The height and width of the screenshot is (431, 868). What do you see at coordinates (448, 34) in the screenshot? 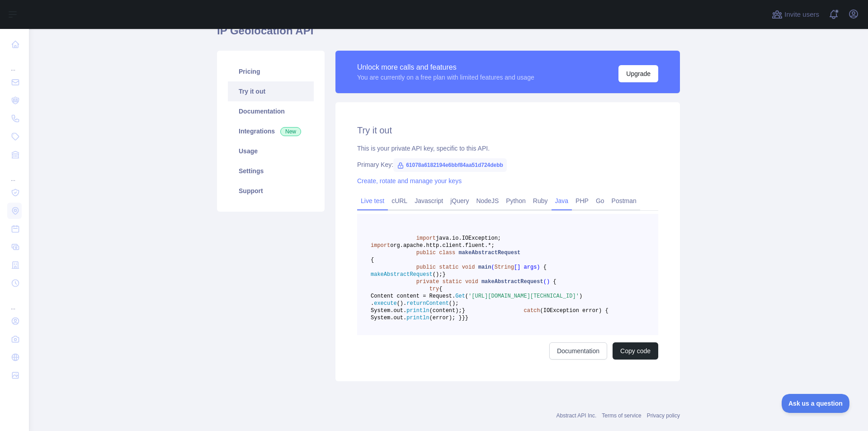
I see `h1: IP Geolocation API` at bounding box center [448, 34].